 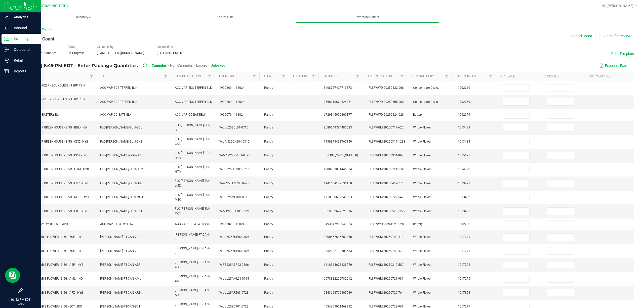 I want to click on span: FD - FLOWER GREENHOUSE - 3.5G - HTM - HYB, so click(x=57, y=169).